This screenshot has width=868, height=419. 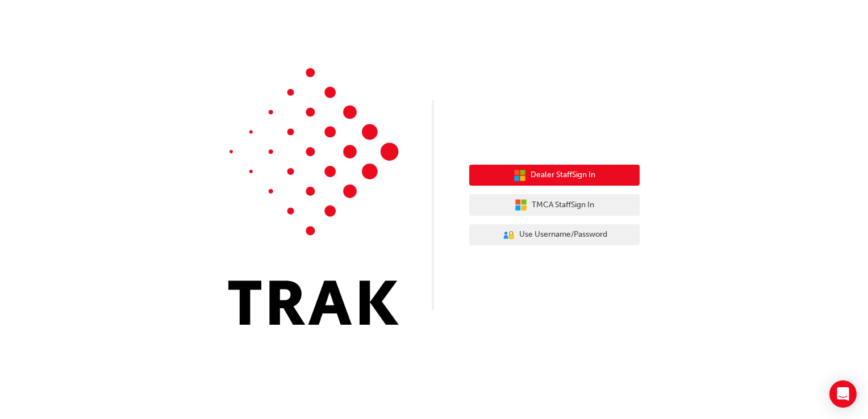 What do you see at coordinates (843, 394) in the screenshot?
I see `div: Open Intercom Messenger` at bounding box center [843, 394].